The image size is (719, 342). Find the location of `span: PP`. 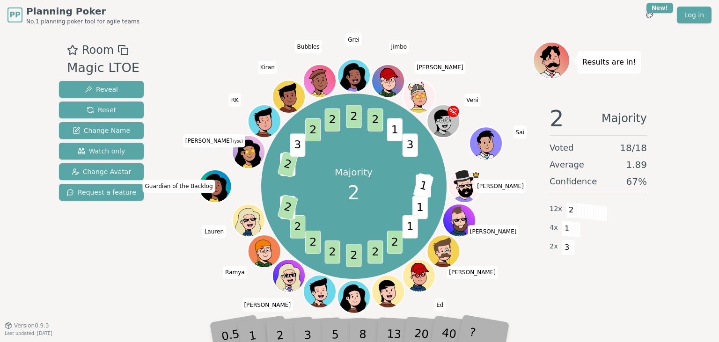

span: PP is located at coordinates (15, 15).